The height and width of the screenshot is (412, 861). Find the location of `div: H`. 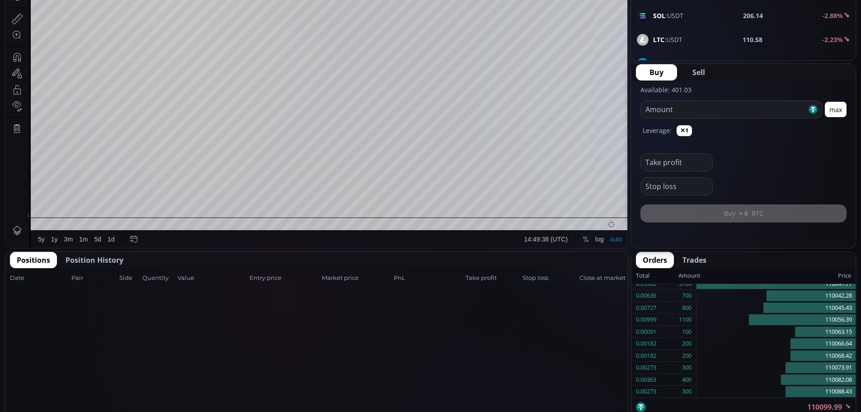

div: H is located at coordinates (146, 25).